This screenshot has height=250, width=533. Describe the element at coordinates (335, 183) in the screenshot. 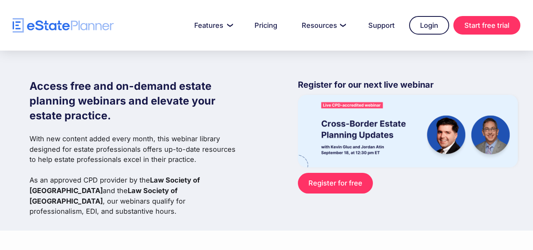

I see `a: Register for free` at that location.